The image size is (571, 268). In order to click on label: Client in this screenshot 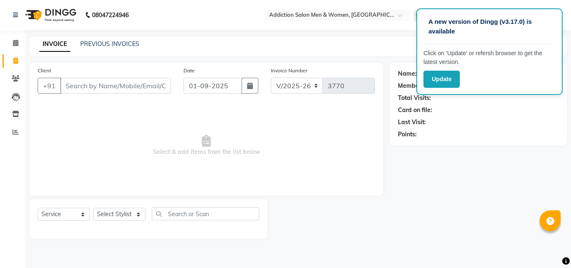, I will do `click(44, 71)`.